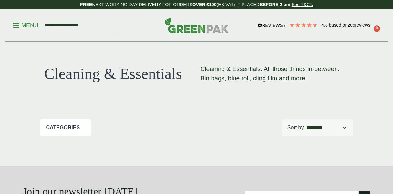 This screenshot has height=194, width=393. What do you see at coordinates (272, 26) in the screenshot?
I see `img: REVIEWS.io` at bounding box center [272, 26].